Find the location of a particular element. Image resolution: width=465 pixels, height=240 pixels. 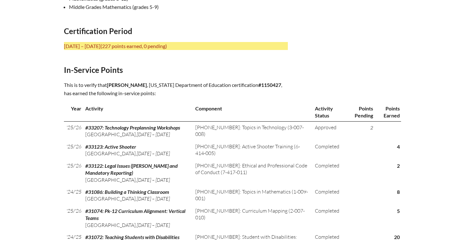

b: #1150427 is located at coordinates (269, 85).